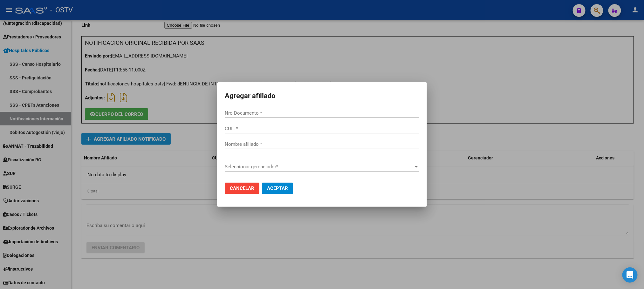  What do you see at coordinates (242, 188) in the screenshot?
I see `button: Cancelar` at bounding box center [242, 188].